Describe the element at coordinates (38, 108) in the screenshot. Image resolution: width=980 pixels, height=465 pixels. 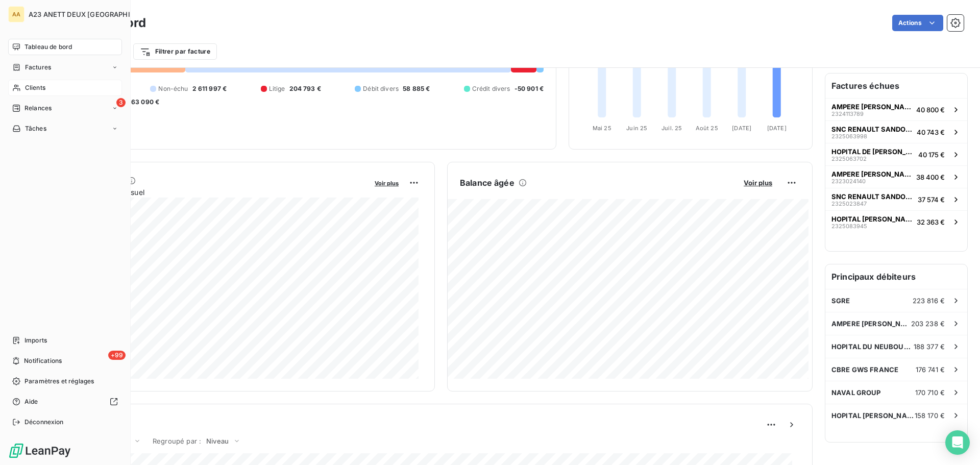
I see `span: Relances` at that location.